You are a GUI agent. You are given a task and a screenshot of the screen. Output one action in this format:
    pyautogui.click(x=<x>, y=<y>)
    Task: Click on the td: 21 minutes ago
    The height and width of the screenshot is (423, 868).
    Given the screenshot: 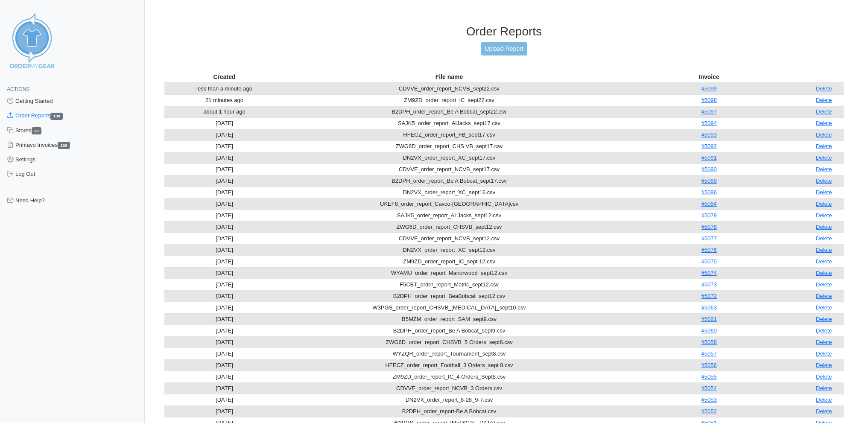 What is the action you would take?
    pyautogui.click(x=224, y=100)
    